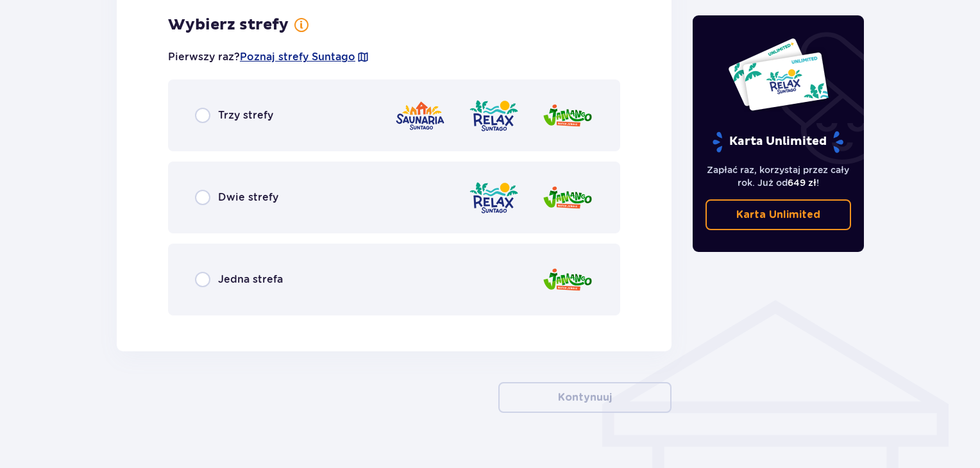  What do you see at coordinates (248, 198) in the screenshot?
I see `span: Dwie strefy` at bounding box center [248, 198].